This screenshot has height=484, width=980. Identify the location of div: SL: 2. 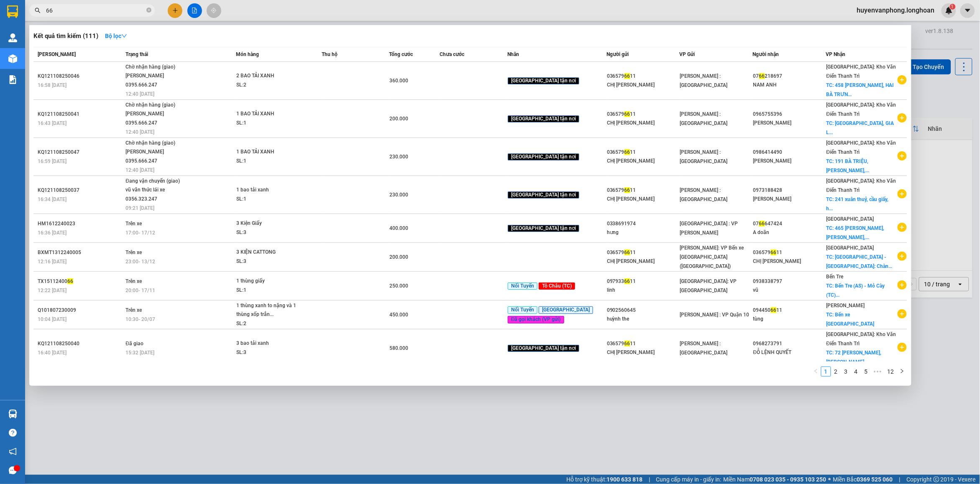
(267, 85).